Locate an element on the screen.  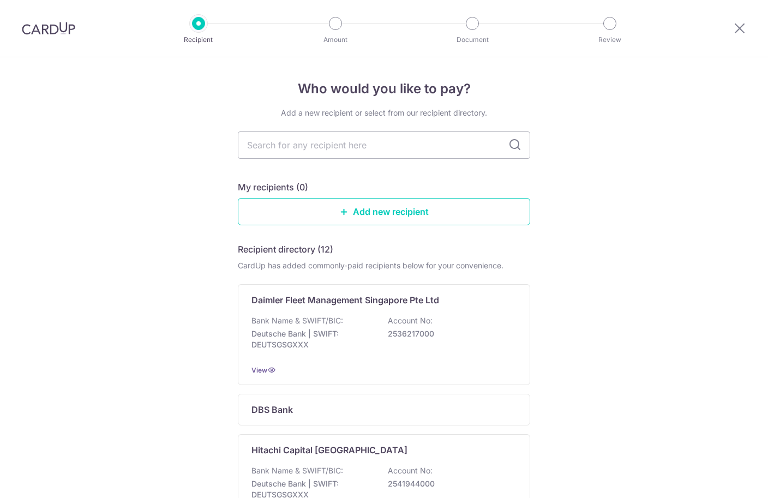
img: CardUp is located at coordinates (49, 28).